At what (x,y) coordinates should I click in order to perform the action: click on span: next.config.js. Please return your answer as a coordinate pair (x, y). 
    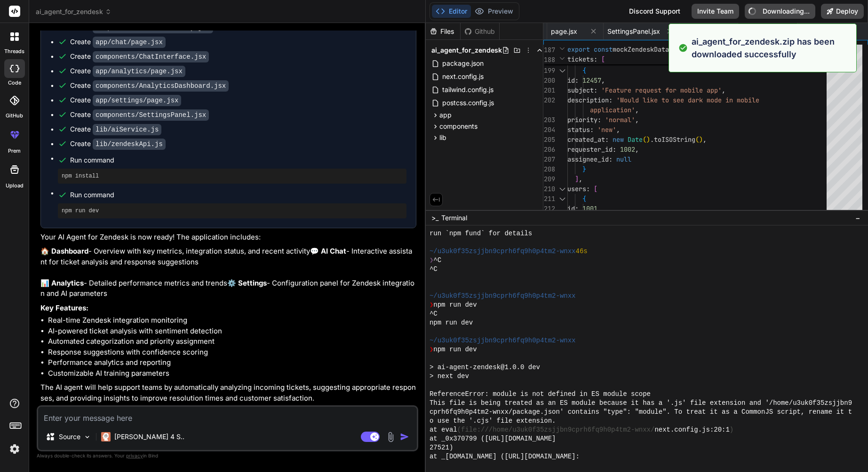
    Looking at the image, I should click on (463, 76).